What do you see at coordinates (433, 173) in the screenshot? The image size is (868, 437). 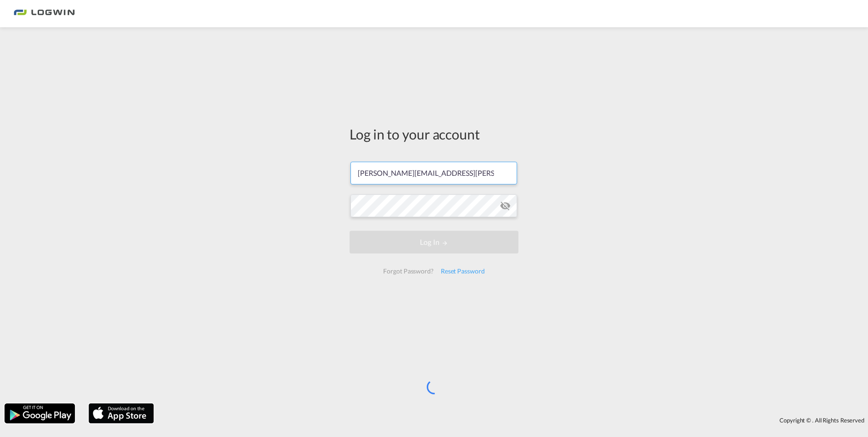 I see `input: Enter email/phone number` at bounding box center [433, 173].